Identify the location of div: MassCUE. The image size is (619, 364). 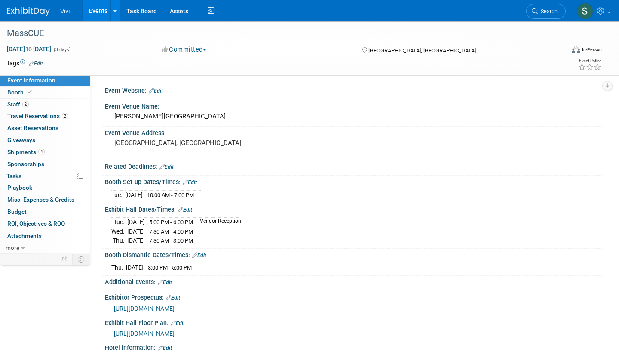
(277, 34).